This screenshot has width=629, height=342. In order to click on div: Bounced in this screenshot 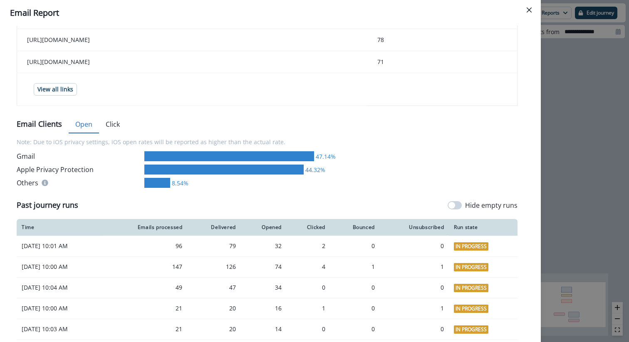, I will do `click(355, 227)`.